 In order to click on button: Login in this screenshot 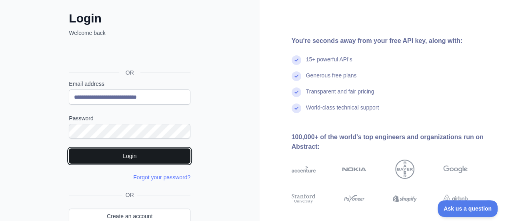, I will do `click(130, 156)`.